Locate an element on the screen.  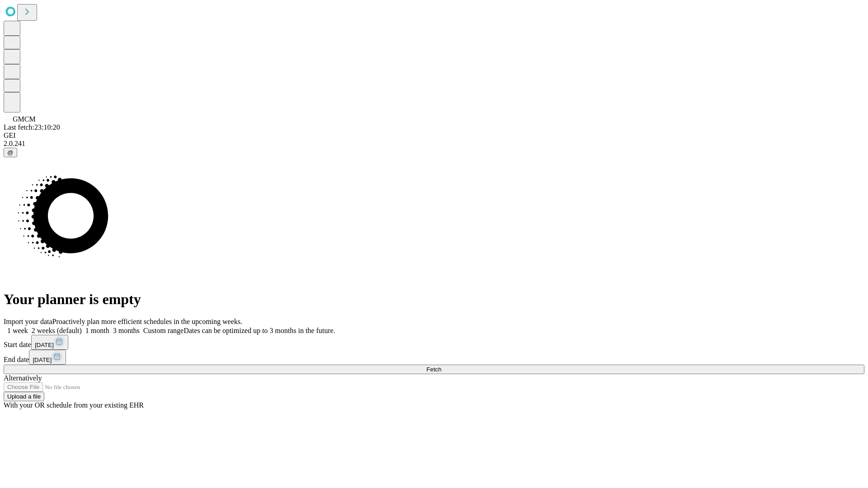
span: Alternatively is located at coordinates (23, 378).